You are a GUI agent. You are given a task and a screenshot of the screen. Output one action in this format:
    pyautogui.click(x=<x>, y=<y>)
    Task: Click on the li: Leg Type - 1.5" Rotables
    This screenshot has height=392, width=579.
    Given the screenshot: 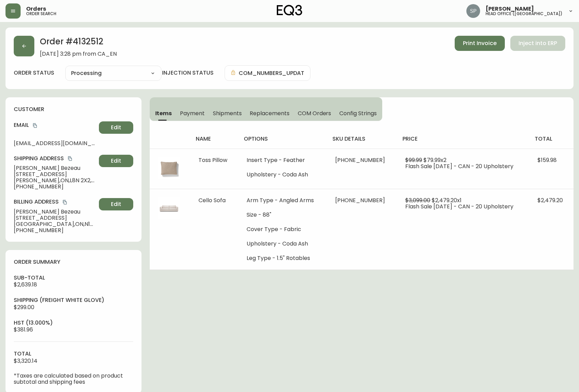 What is the action you would take?
    pyautogui.click(x=283, y=258)
    